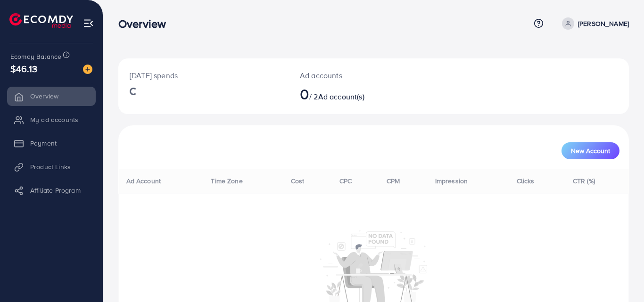 This screenshot has width=644, height=302. Describe the element at coordinates (590, 150) in the screenshot. I see `span: New Account` at that location.